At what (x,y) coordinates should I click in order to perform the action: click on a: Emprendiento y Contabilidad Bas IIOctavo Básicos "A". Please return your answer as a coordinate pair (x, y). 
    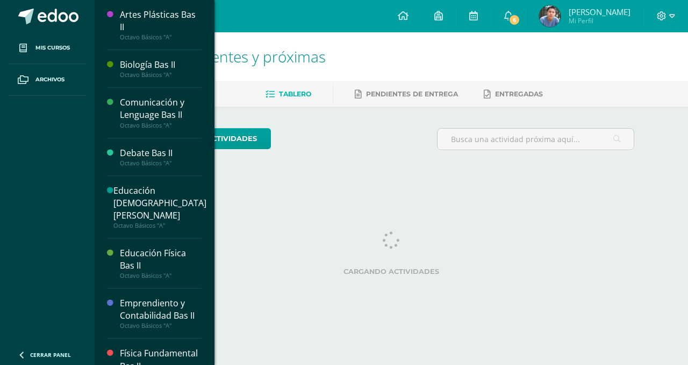
    Looking at the image, I should click on (161, 313).